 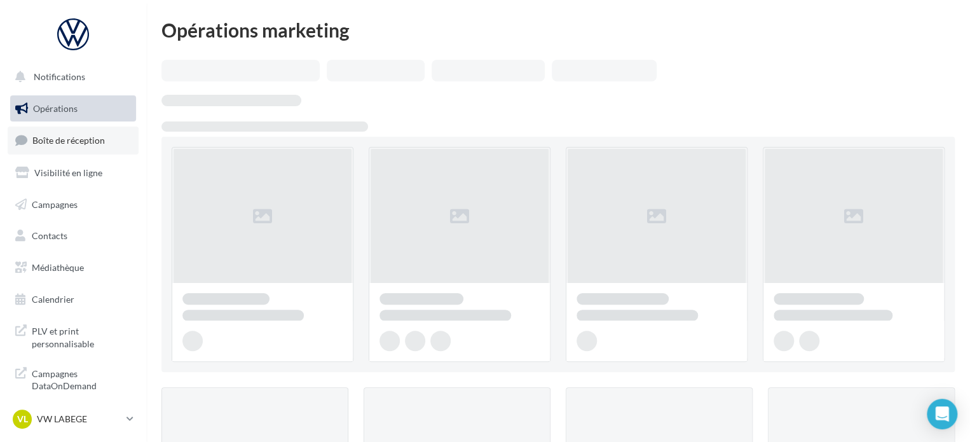 What do you see at coordinates (558, 30) in the screenshot?
I see `div: Opérations marketing` at bounding box center [558, 30].